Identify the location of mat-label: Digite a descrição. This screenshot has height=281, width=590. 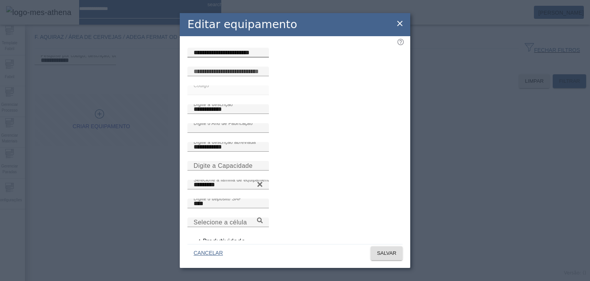
(213, 104).